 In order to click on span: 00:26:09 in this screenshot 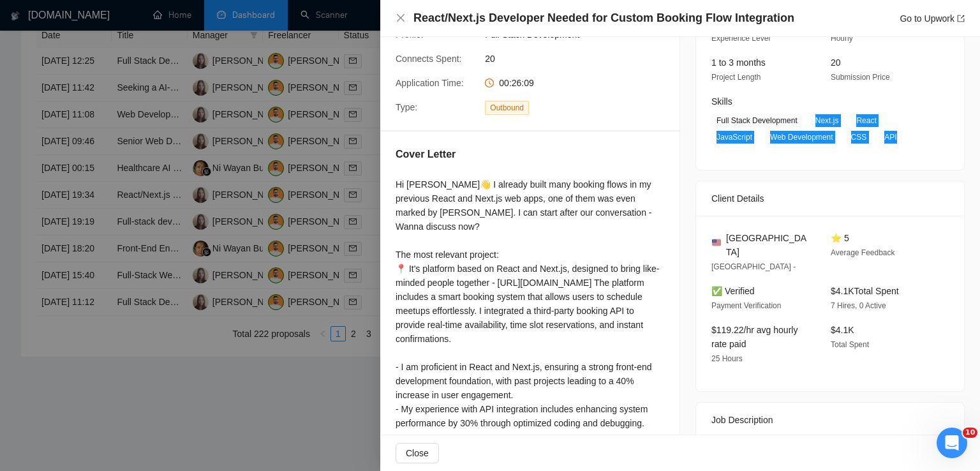, I will do `click(517, 83)`.